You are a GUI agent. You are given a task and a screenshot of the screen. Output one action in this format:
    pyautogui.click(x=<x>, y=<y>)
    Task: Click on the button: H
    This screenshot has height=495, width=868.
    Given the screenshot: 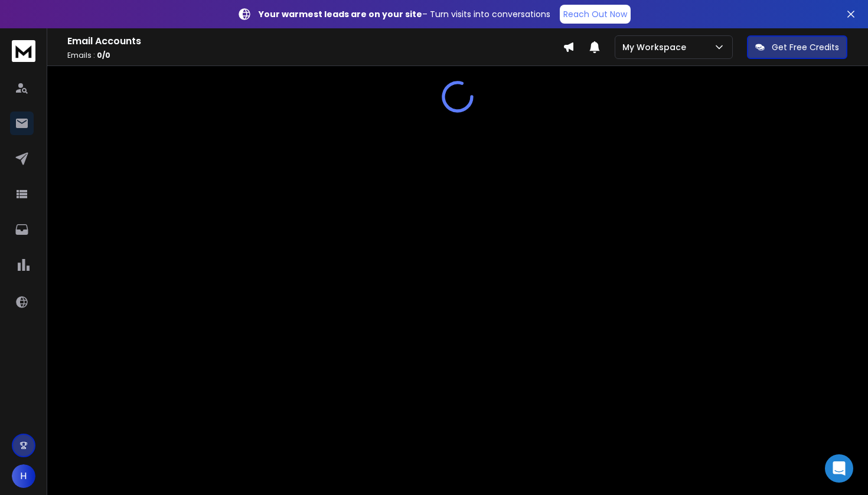 What is the action you would take?
    pyautogui.click(x=24, y=476)
    